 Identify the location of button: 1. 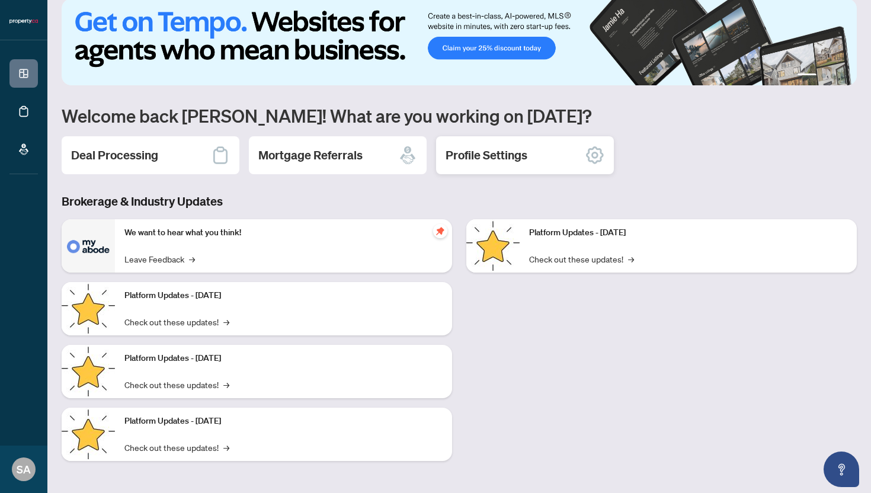
(807, 76).